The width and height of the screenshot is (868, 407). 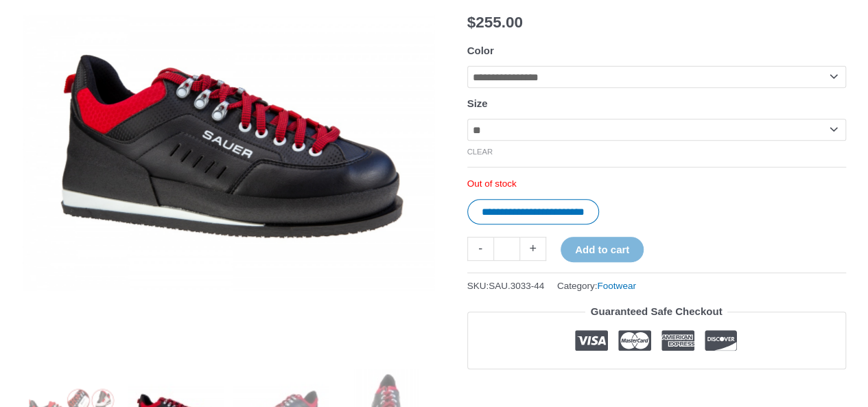 What do you see at coordinates (657, 184) in the screenshot?
I see `p: Out of stock` at bounding box center [657, 184].